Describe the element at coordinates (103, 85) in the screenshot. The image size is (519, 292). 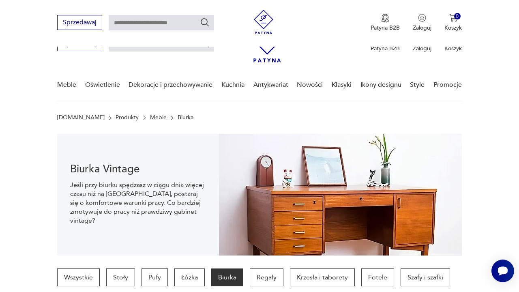
I see `a: Oświetlenie` at that location.